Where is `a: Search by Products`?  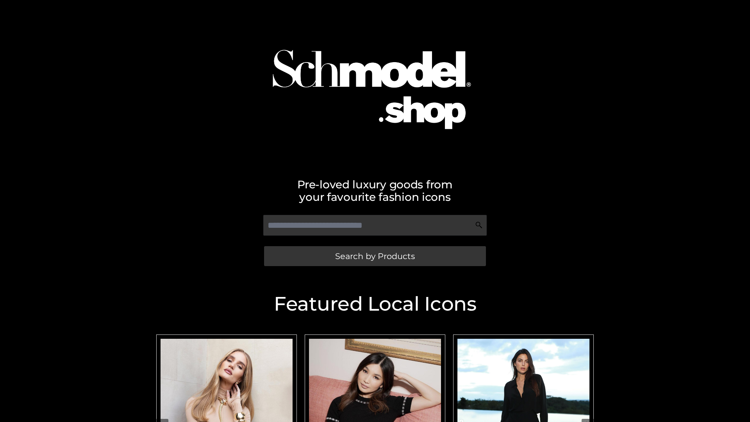
a: Search by Products is located at coordinates (375, 256).